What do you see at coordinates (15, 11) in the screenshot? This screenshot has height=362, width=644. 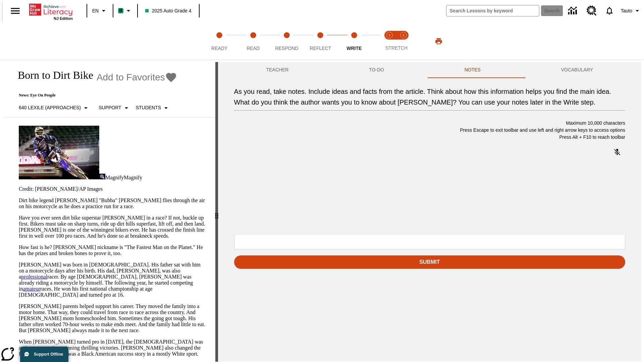 I see `button: Open side menu` at bounding box center [15, 11].